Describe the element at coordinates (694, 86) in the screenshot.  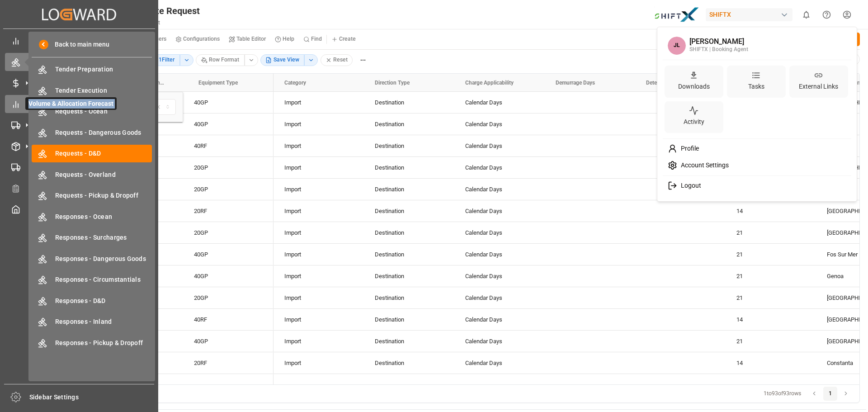
I see `div: Downloads` at that location.